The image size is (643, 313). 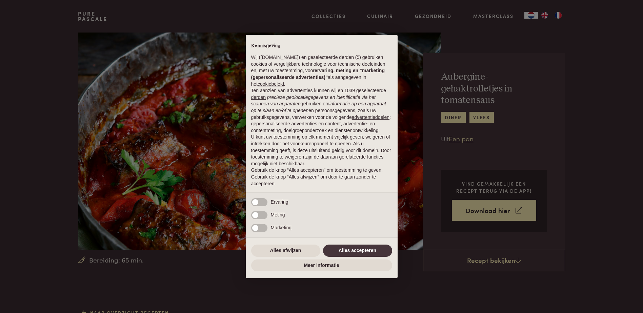 I want to click on strong: ervaring, meting en “marketing (gepersonaliseerde advertenties)”, so click(x=318, y=74).